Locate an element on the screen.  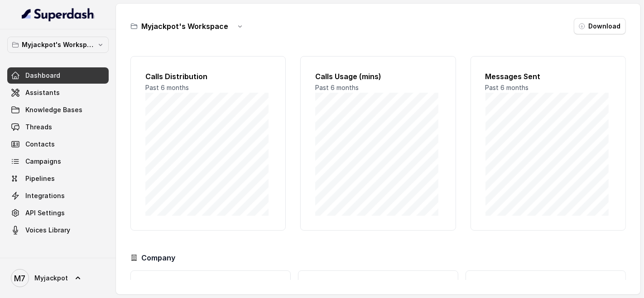
a: Contacts is located at coordinates (58, 144).